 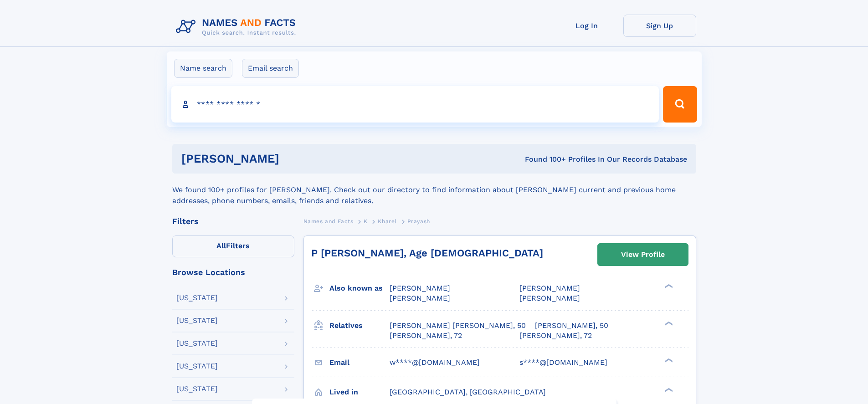 I want to click on span: K, so click(x=365, y=221).